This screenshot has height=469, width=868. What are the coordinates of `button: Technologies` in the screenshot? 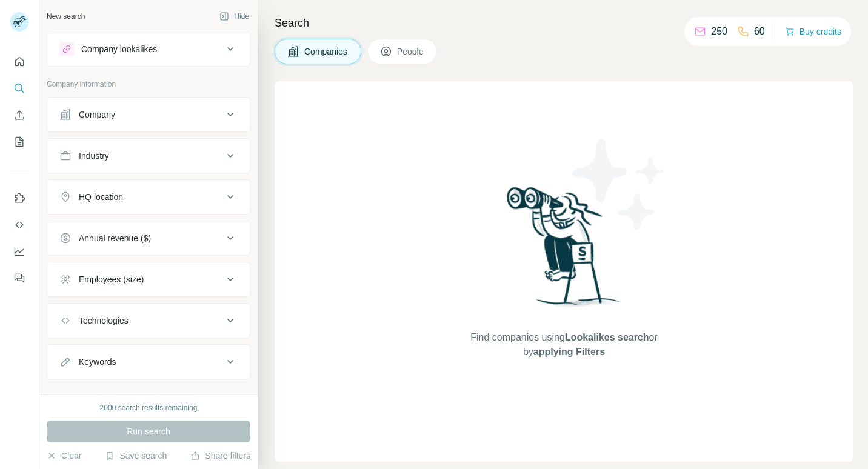 It's located at (149, 320).